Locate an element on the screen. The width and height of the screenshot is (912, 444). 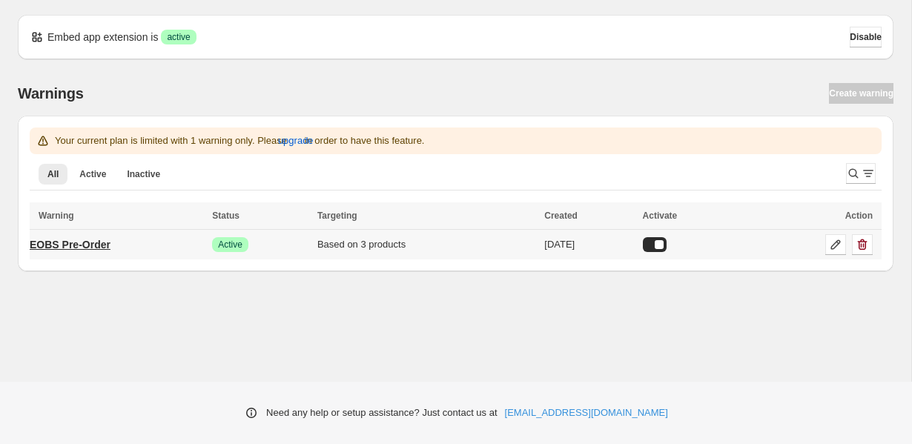
span: Targeting is located at coordinates (337, 216).